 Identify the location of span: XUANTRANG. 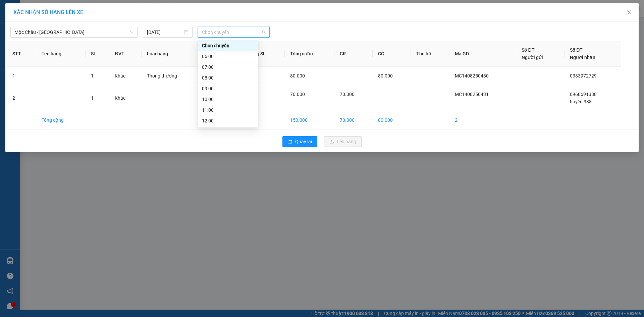
(32, 15).